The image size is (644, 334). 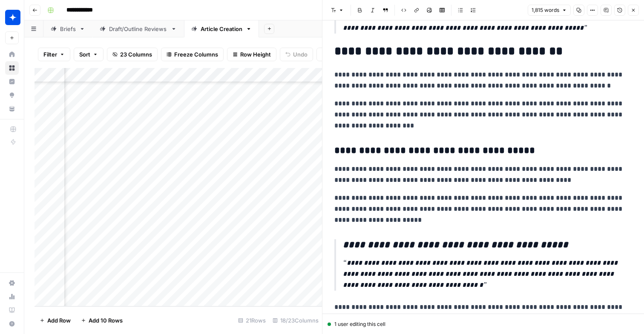 I want to click on a: Briefs, so click(x=67, y=29).